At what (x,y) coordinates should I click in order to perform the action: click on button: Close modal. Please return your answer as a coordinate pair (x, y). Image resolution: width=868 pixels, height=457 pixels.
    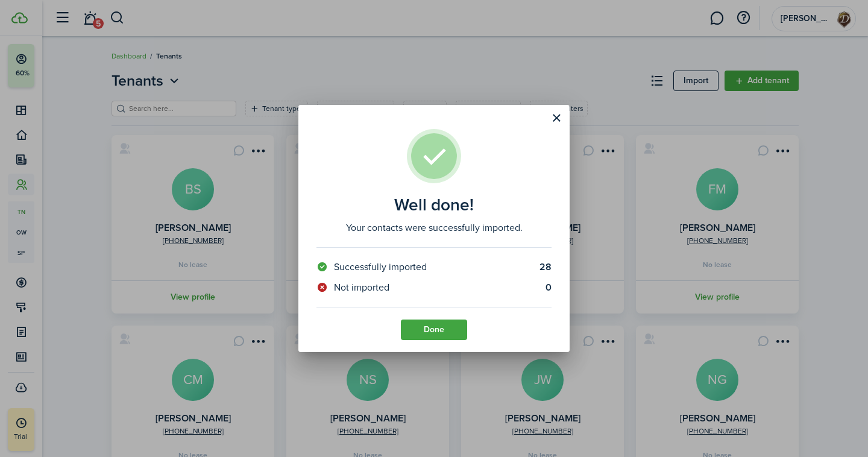
    Looking at the image, I should click on (556, 118).